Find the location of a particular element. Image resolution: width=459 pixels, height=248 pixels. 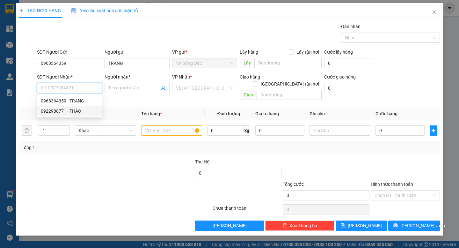

button: Close is located at coordinates (434, 12).